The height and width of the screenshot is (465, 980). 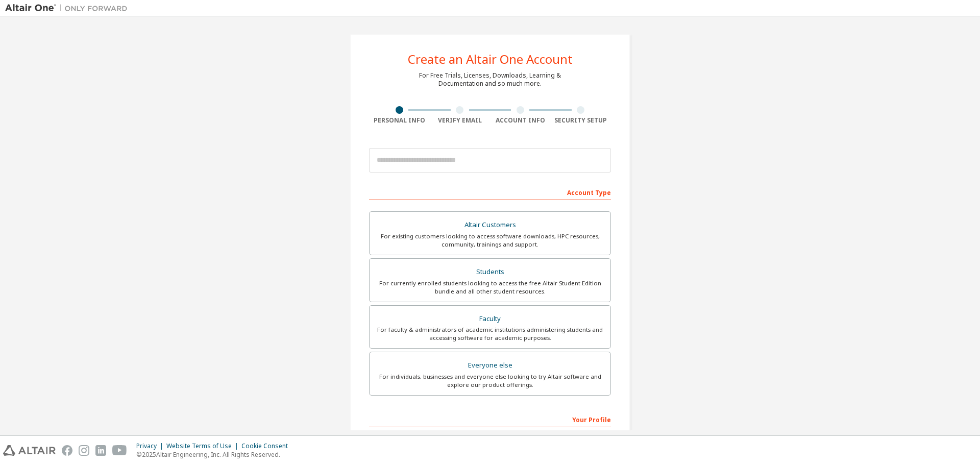 I want to click on div: Security Setup, so click(x=581, y=121).